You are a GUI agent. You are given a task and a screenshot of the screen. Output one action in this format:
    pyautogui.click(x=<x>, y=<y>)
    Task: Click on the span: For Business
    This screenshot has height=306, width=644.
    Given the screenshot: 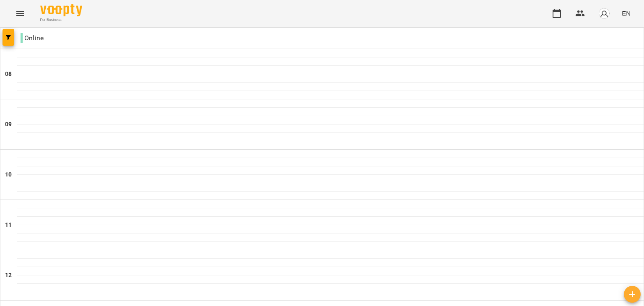 What is the action you would take?
    pyautogui.click(x=61, y=20)
    